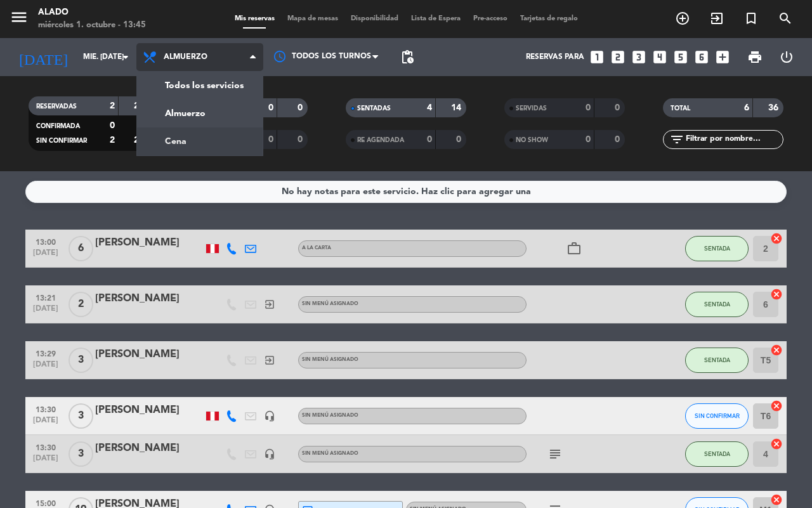 The height and width of the screenshot is (508, 812). What do you see at coordinates (574, 248) in the screenshot?
I see `i: work_outline` at bounding box center [574, 248].